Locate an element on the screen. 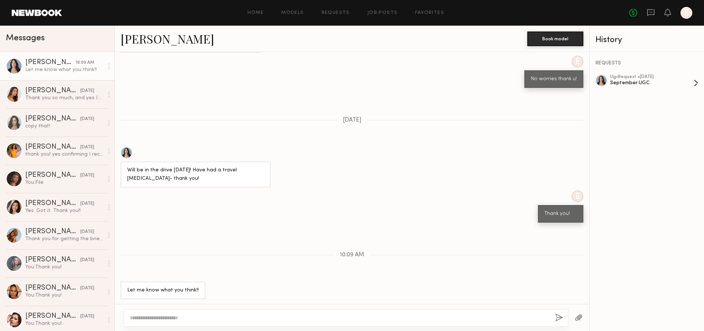 The image size is (704, 331). a: Home is located at coordinates (255, 13).